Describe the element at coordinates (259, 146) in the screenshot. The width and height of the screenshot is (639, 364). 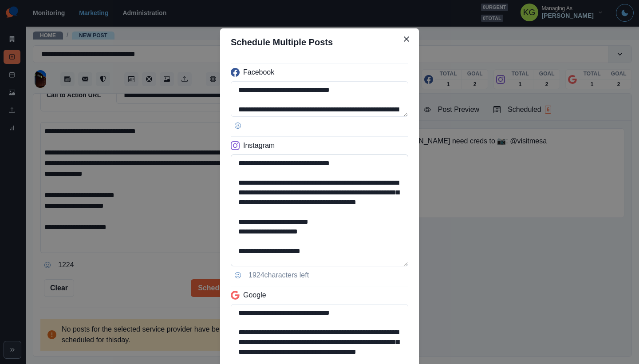
I see `p: Instagram` at that location.